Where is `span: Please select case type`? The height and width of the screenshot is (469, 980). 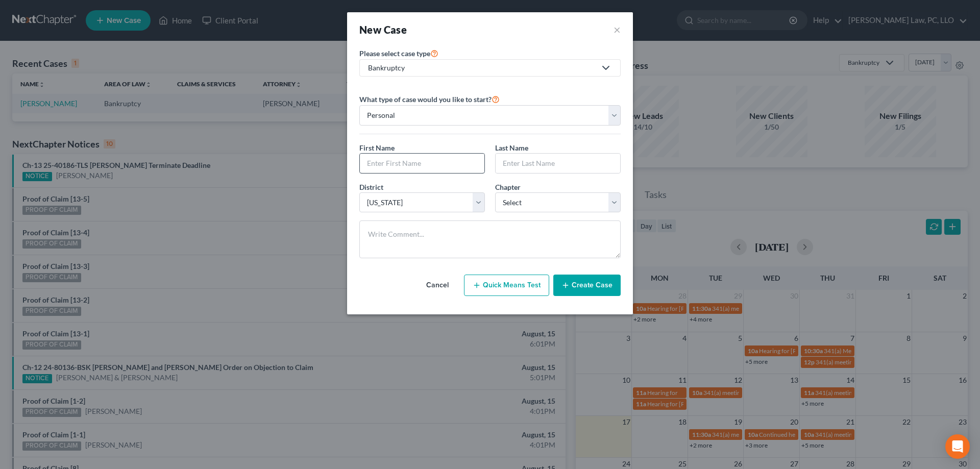 span: Please select case type is located at coordinates (395, 53).